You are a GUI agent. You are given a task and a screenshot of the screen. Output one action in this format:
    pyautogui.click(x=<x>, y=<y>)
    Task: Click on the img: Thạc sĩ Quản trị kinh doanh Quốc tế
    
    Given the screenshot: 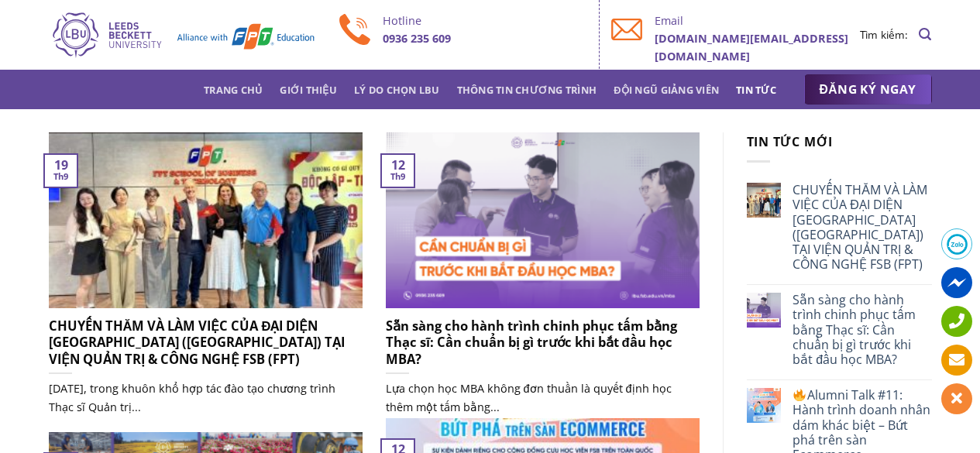 What is the action you would take?
    pyautogui.click(x=182, y=35)
    